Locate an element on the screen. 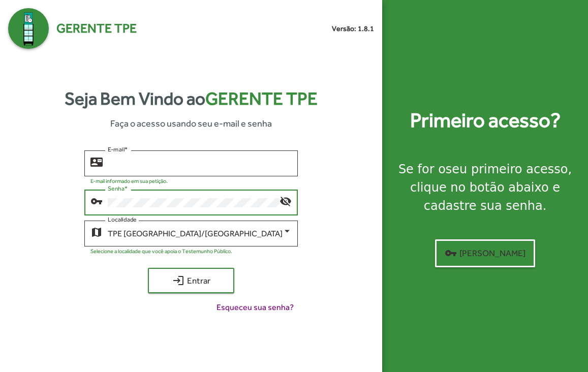 Image resolution: width=588 pixels, height=372 pixels. span: Esqueceu sua senha? is located at coordinates (255, 307).